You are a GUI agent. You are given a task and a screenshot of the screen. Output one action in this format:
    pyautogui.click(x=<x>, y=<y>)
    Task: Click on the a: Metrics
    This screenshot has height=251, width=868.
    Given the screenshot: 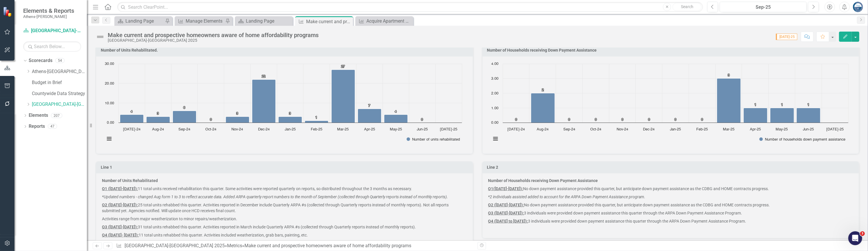 What is the action you would take?
    pyautogui.click(x=235, y=245)
    